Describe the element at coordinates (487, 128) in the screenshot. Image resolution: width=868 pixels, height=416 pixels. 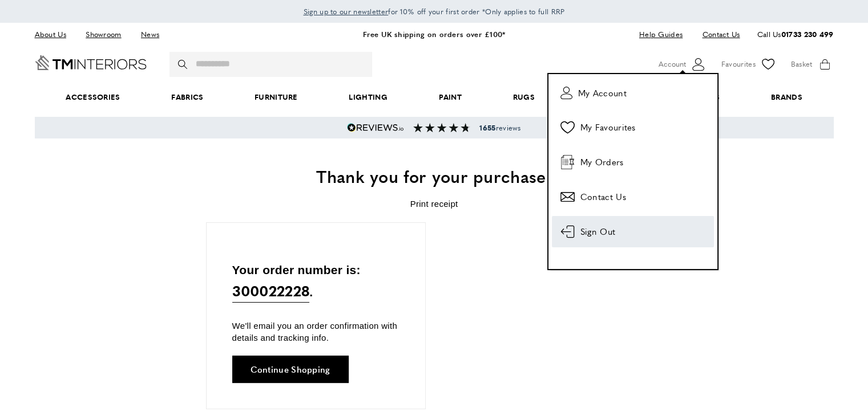
I see `strong: 1655` at that location.